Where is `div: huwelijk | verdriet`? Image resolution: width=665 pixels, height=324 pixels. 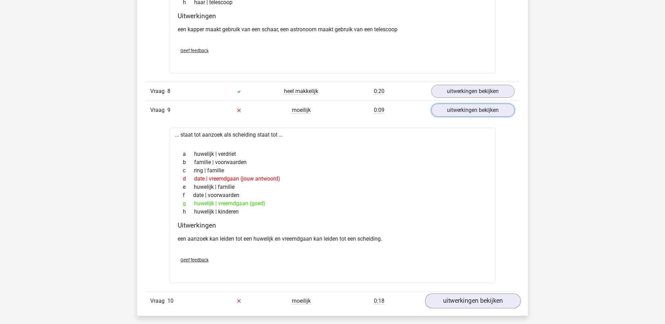 div: huwelijk | verdriet is located at coordinates (333, 154).